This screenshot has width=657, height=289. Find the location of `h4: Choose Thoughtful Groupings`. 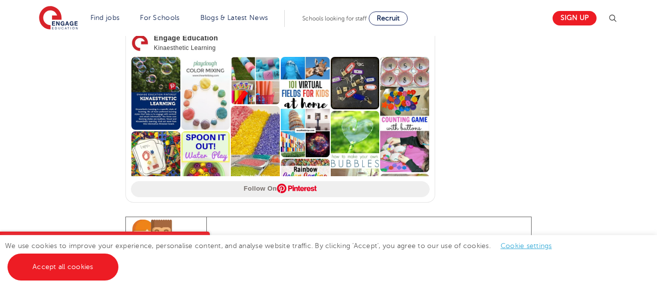

h4: Choose Thoughtful Groupings is located at coordinates (369, 240).